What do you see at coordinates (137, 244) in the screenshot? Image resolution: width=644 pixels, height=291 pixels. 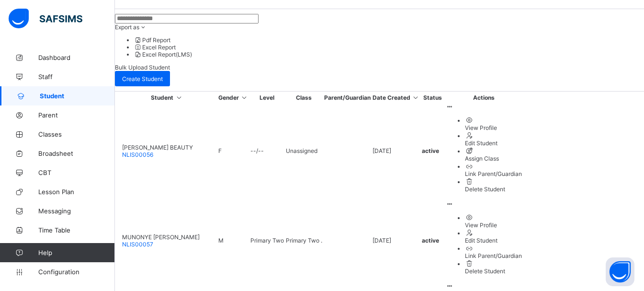 I see `span: NLIS00057` at bounding box center [137, 244].